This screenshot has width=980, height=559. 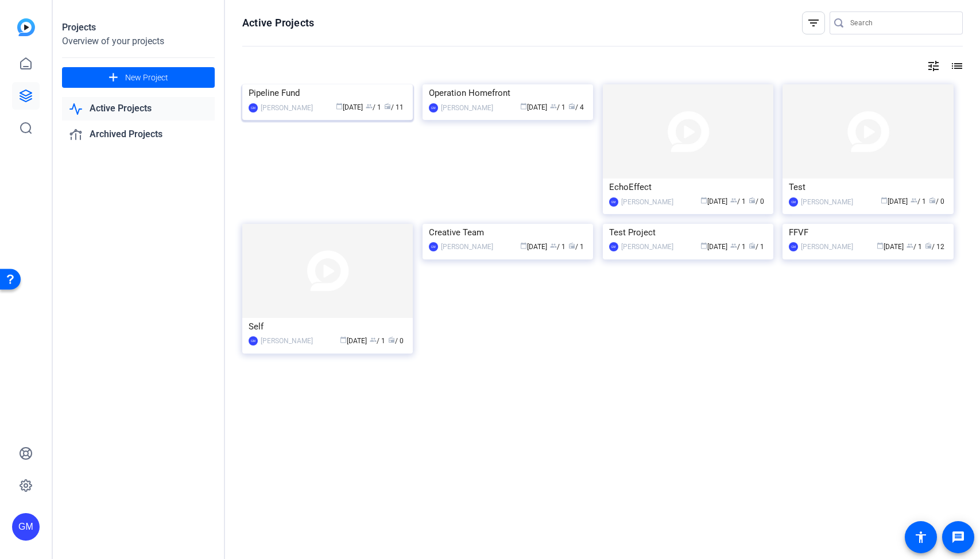 I want to click on span: / 11, so click(x=394, y=108).